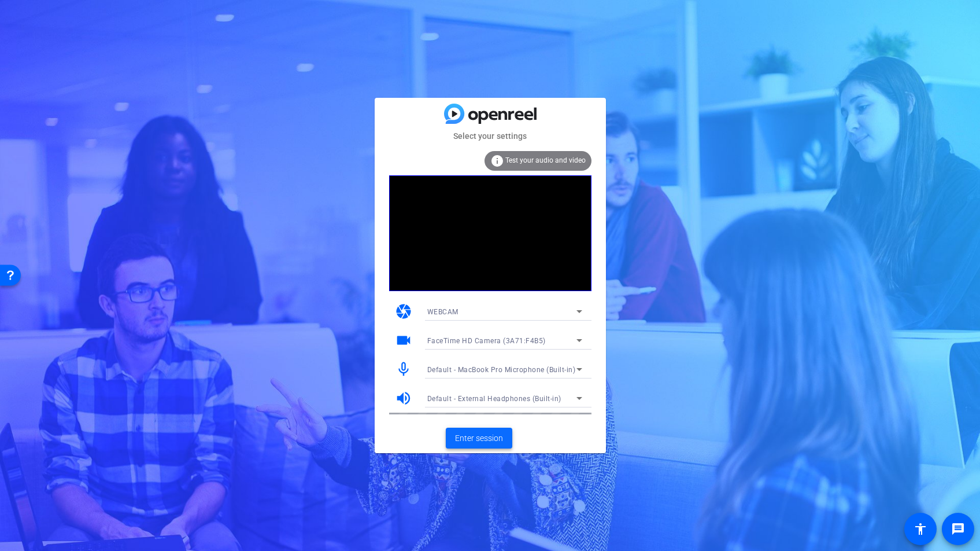  I want to click on span: Enter session, so click(479, 438).